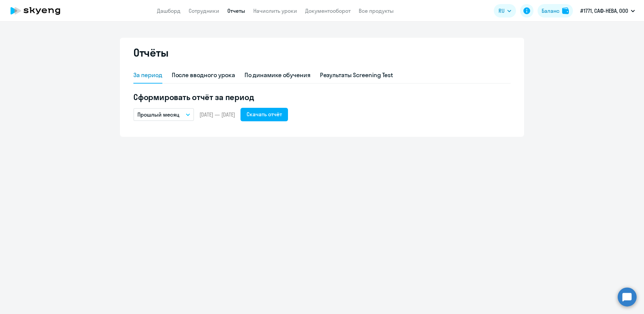 This screenshot has height=314, width=644. What do you see at coordinates (555, 11) in the screenshot?
I see `button: Балансbalance` at bounding box center [555, 11].